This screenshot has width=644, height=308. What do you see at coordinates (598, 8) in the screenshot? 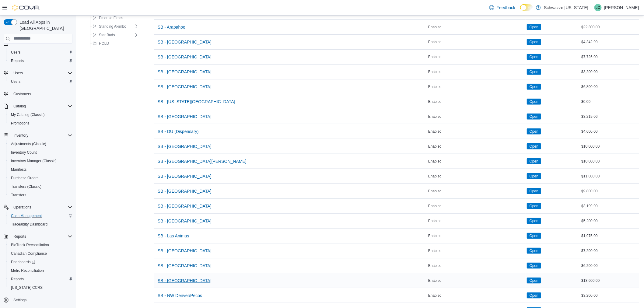
I see `span: LC` at bounding box center [598, 8].